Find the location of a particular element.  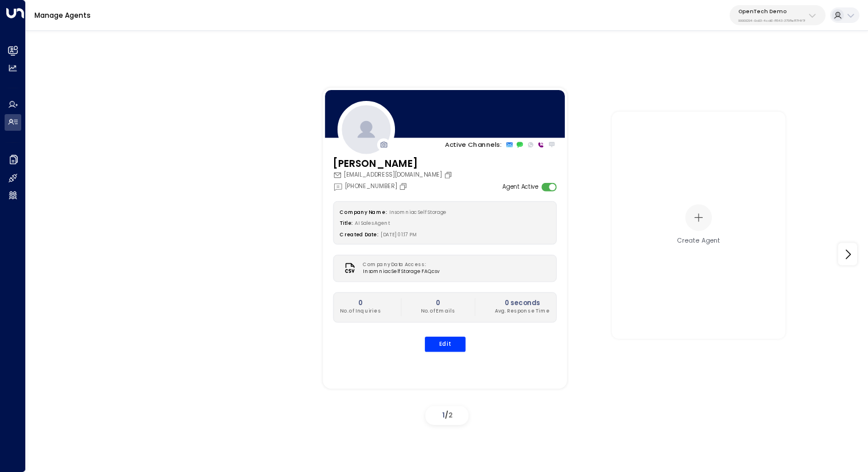

label: Company Data Access: is located at coordinates (399, 265).